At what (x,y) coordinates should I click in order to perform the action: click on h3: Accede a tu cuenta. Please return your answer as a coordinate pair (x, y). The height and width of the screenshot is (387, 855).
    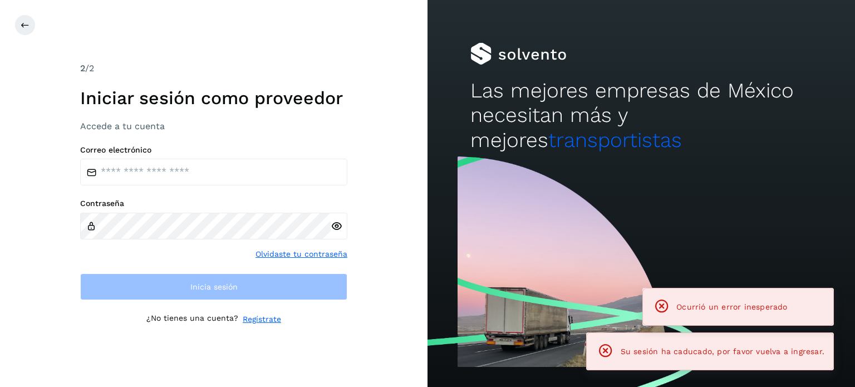
    Looking at the image, I should click on (214, 126).